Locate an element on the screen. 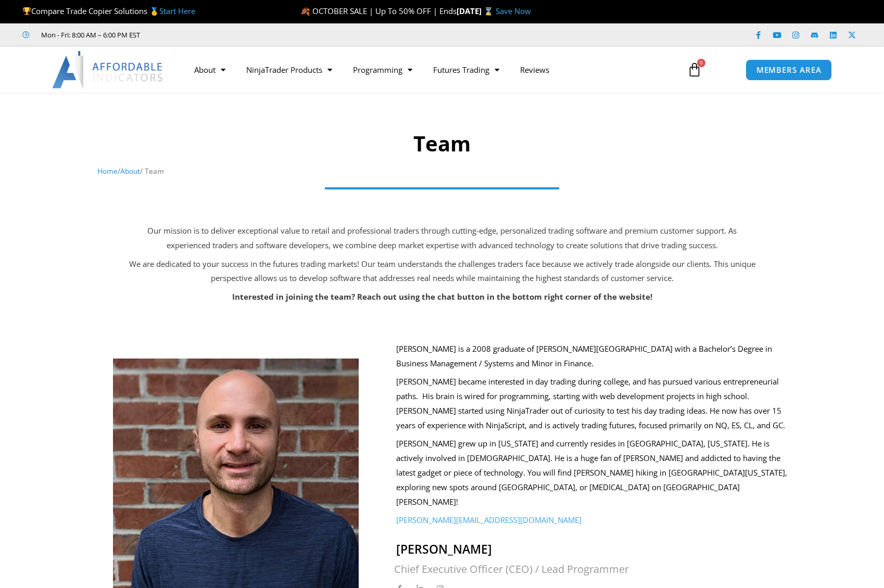  nav: Menu is located at coordinates (430, 69).